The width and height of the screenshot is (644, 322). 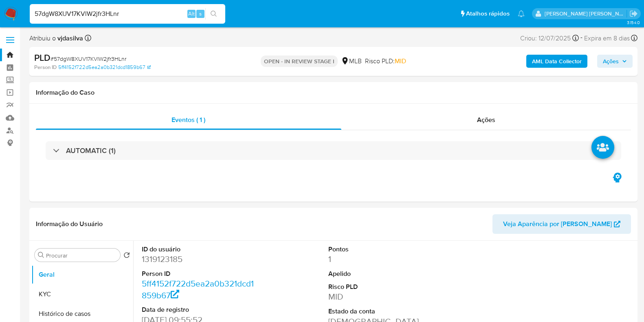 I want to click on p: viviane.jdasilva@mercadopago.com.br, so click(x=586, y=14).